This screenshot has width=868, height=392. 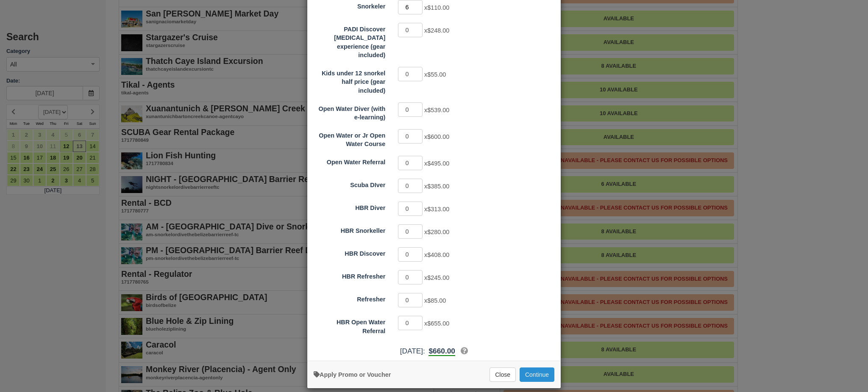 I want to click on label: HBR Diver, so click(x=349, y=207).